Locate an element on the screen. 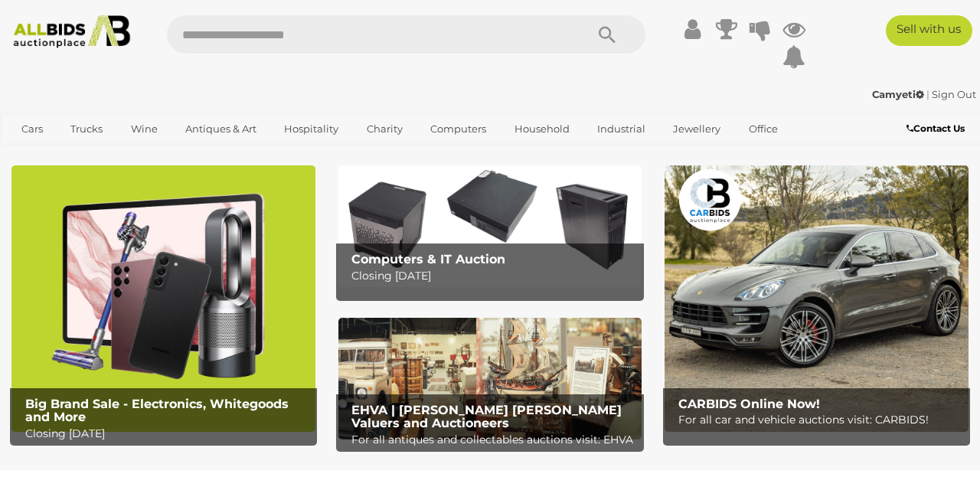 Image resolution: width=980 pixels, height=487 pixels. img: EHVA | Evans Hastings Valuers and Auctioneers is located at coordinates (490, 379).